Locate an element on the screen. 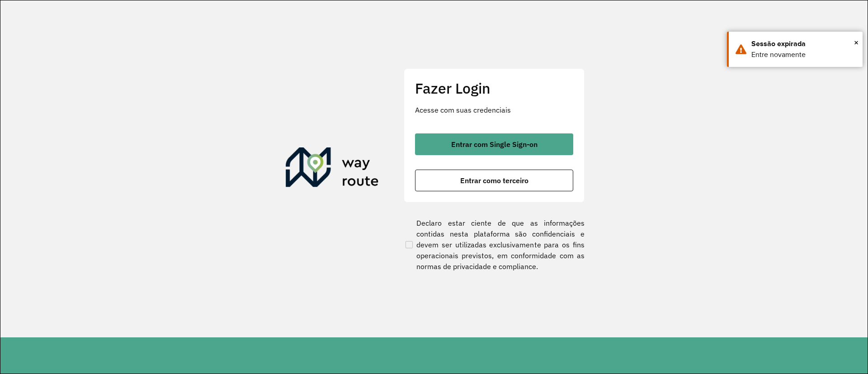 The height and width of the screenshot is (374, 868). div: Sessão expirada is located at coordinates (803, 44).